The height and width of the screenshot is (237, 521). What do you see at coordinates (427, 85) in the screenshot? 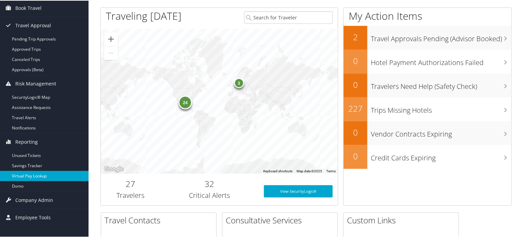
I see `a: 0Travelers Need Help (Safety Check)` at bounding box center [427, 85].